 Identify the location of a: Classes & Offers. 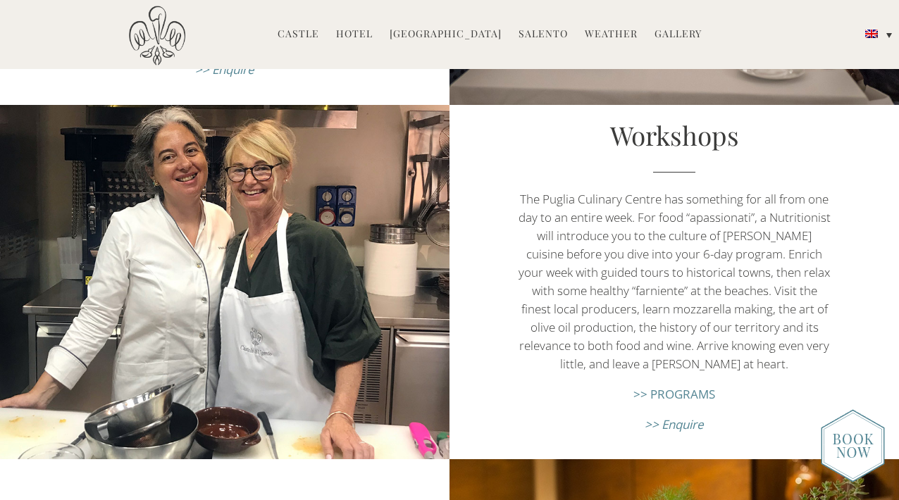
(352, 80).